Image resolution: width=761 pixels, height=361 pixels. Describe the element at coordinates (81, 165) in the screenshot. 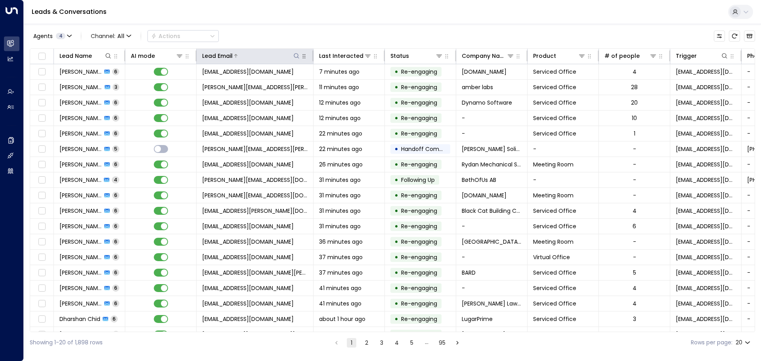

I see `span: Kelsey Butcher` at that location.